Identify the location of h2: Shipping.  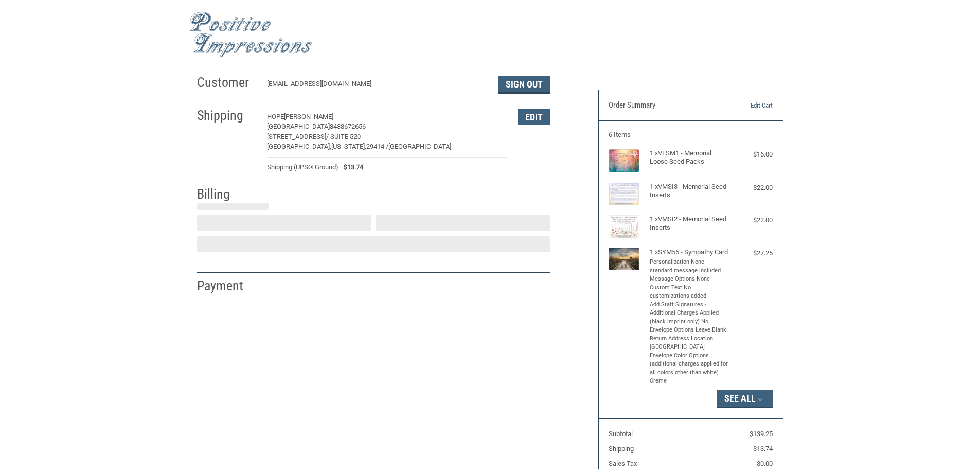
(226, 115).